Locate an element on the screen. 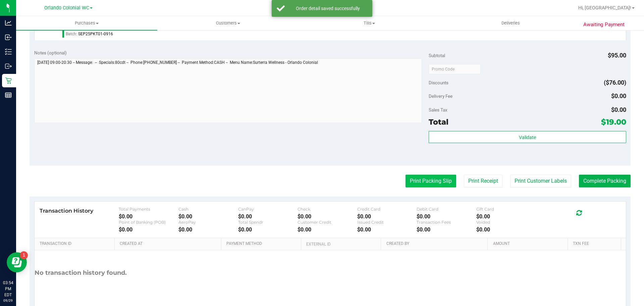  div: AeroPay is located at coordinates (209, 222).